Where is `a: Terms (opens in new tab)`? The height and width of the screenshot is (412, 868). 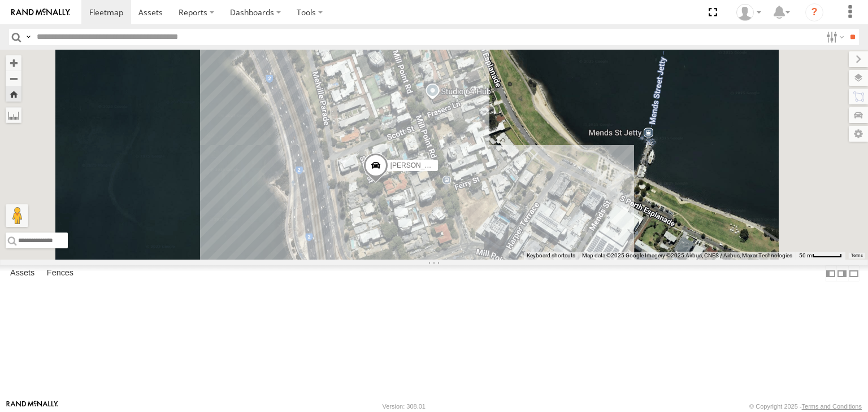
a: Terms (opens in new tab) is located at coordinates (857, 256).